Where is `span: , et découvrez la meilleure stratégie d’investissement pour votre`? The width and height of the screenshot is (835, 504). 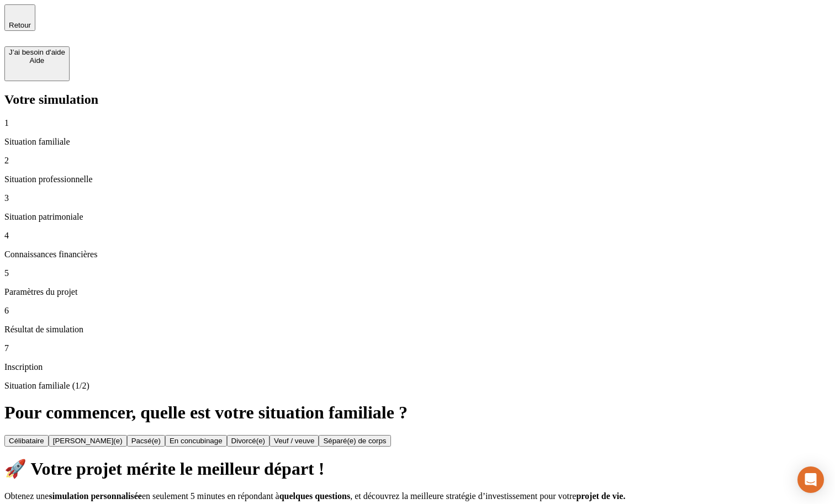
span: , et découvrez la meilleure stratégie d’investissement pour votre is located at coordinates (463, 496).